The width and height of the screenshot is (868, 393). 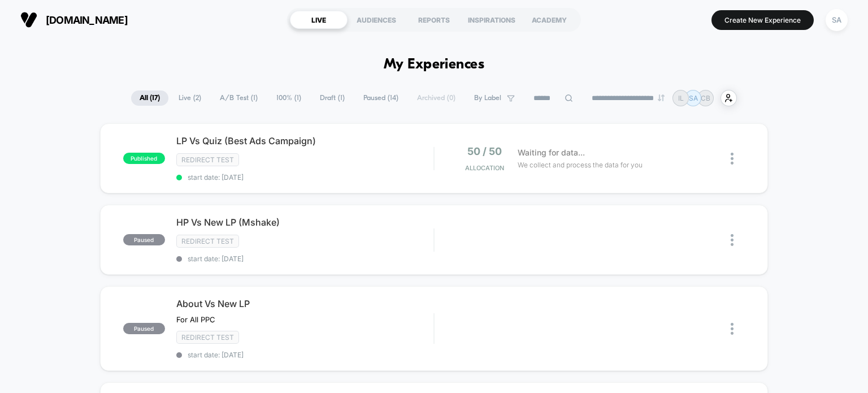 I want to click on span: published, so click(x=144, y=158).